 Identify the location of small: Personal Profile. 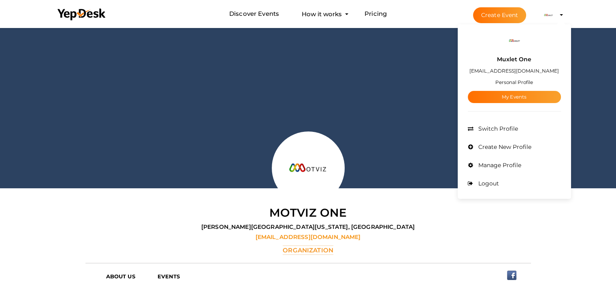
(514, 82).